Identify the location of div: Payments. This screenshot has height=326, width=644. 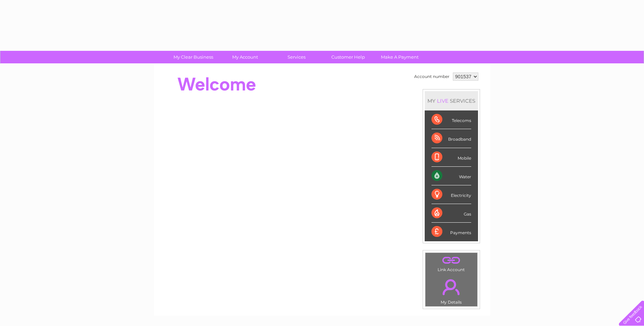
(451, 232).